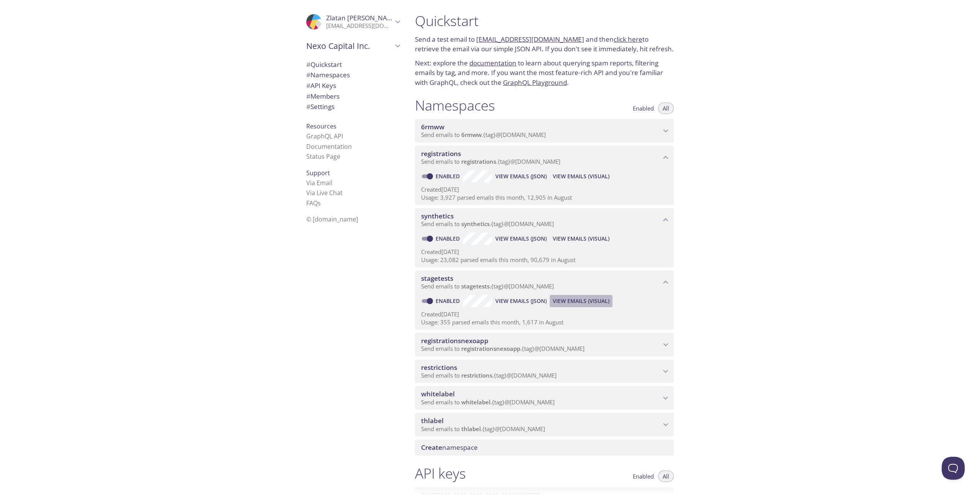 This screenshot has width=980, height=495. Describe the element at coordinates (545, 322) in the screenshot. I see `p: Usage: 355 parsed emails this month, 1,617 in August` at that location.